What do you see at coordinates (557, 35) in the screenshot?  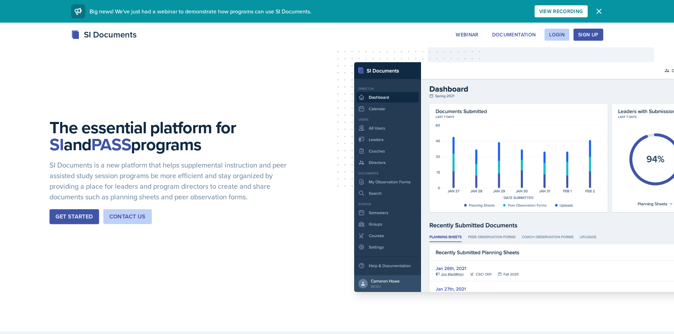 I see `button: Login` at bounding box center [557, 35].